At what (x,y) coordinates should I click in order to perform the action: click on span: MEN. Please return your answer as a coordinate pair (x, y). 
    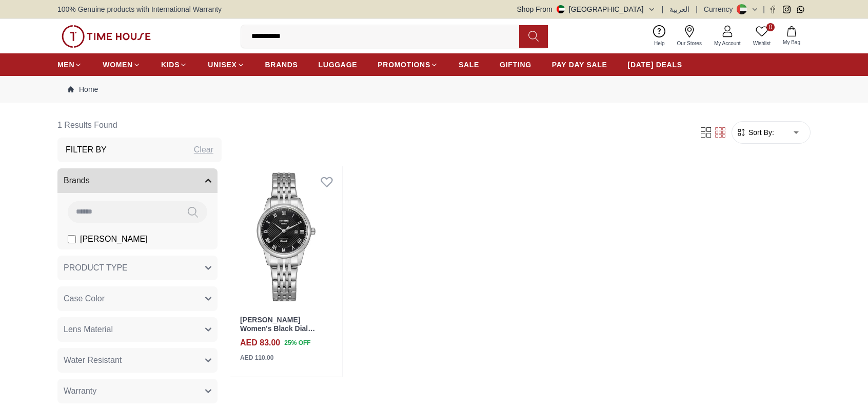
    Looking at the image, I should click on (66, 65).